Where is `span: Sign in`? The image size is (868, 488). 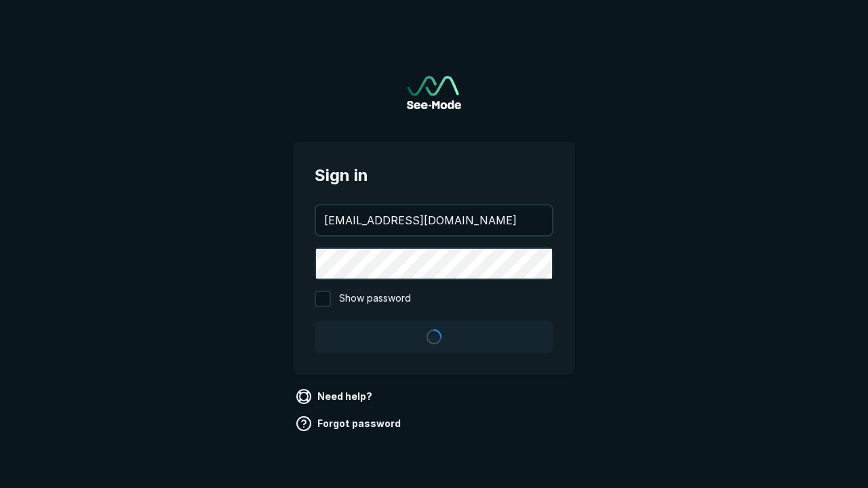 span: Sign in is located at coordinates (434, 175).